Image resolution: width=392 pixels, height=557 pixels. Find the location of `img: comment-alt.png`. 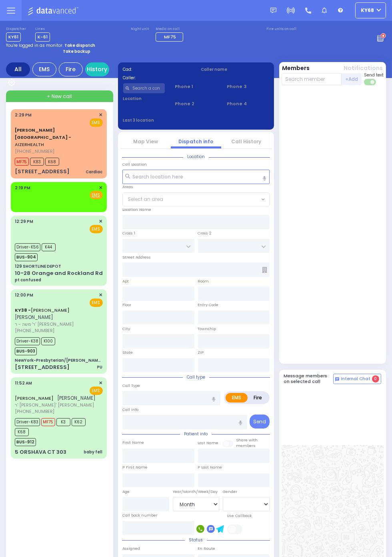

img: comment-alt.png is located at coordinates (337, 379).